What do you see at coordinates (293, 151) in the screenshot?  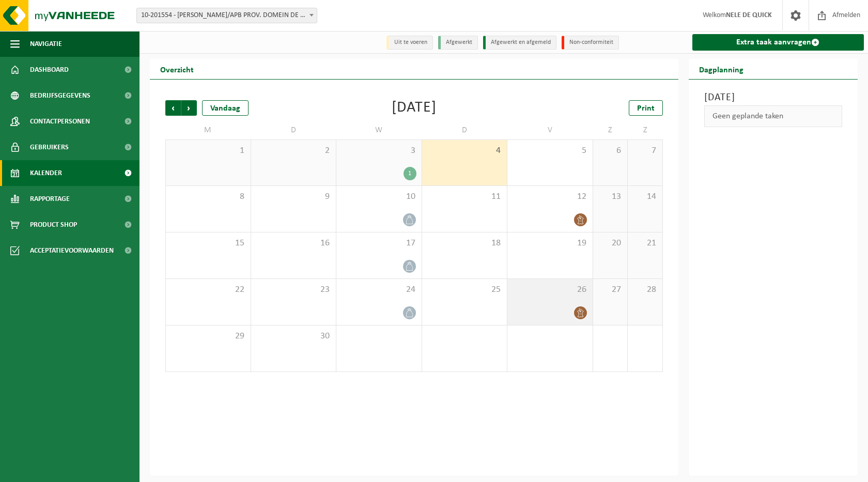 I see `span: 2` at bounding box center [293, 151].